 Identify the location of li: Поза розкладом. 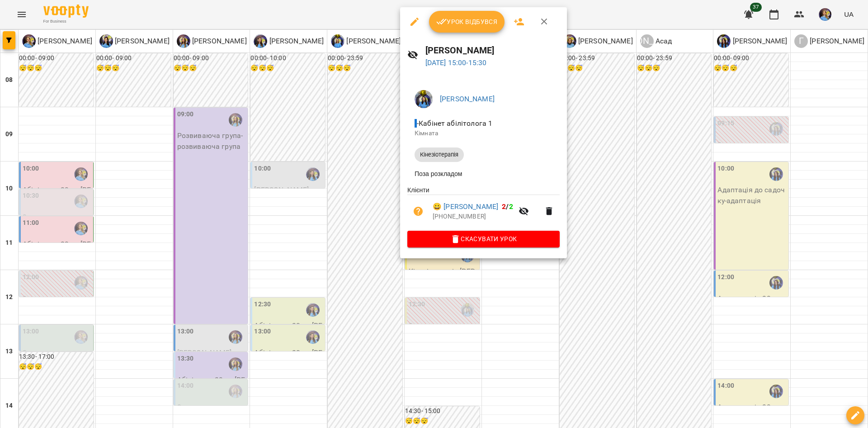
(483, 174).